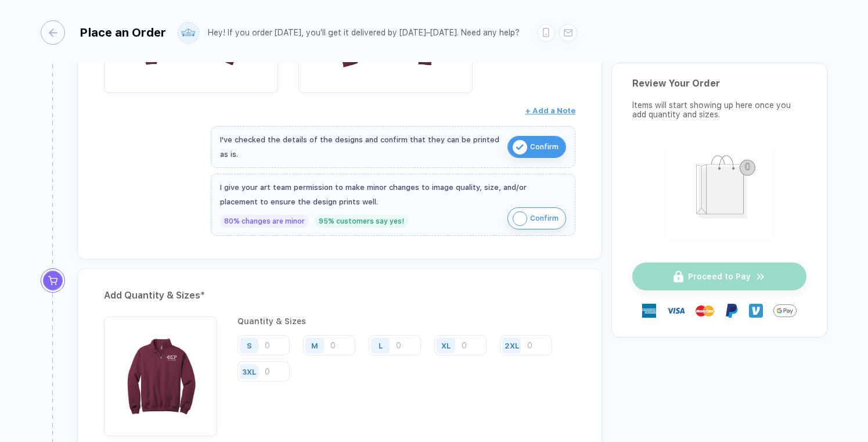 The width and height of the screenshot is (868, 442). I want to click on img: Venmo, so click(756, 311).